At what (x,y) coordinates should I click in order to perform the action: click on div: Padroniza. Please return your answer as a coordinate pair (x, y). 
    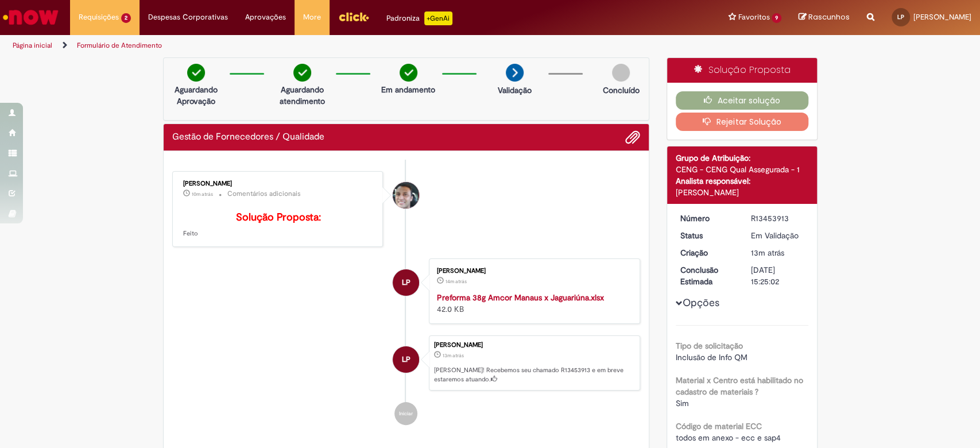
    Looking at the image, I should click on (419, 18).